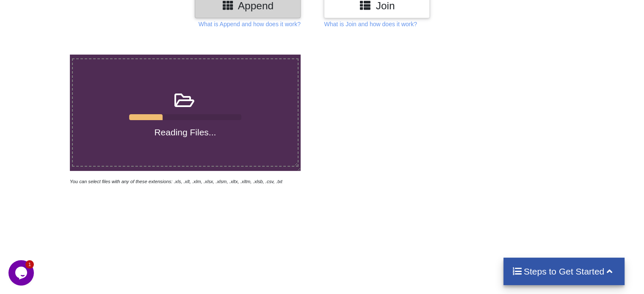  I want to click on h4: Reading Files..., so click(185, 132).